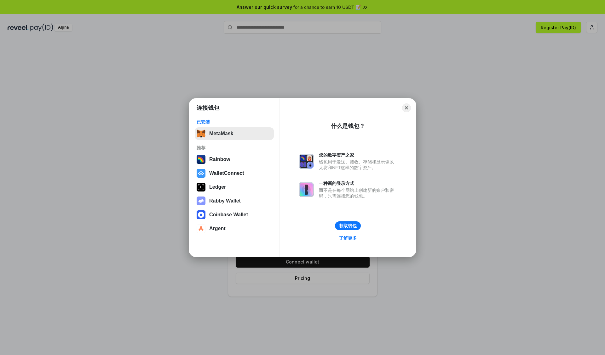 This screenshot has width=605, height=355. What do you see at coordinates (234, 201) in the screenshot?
I see `button: Rabby Wallet` at bounding box center [234, 201].